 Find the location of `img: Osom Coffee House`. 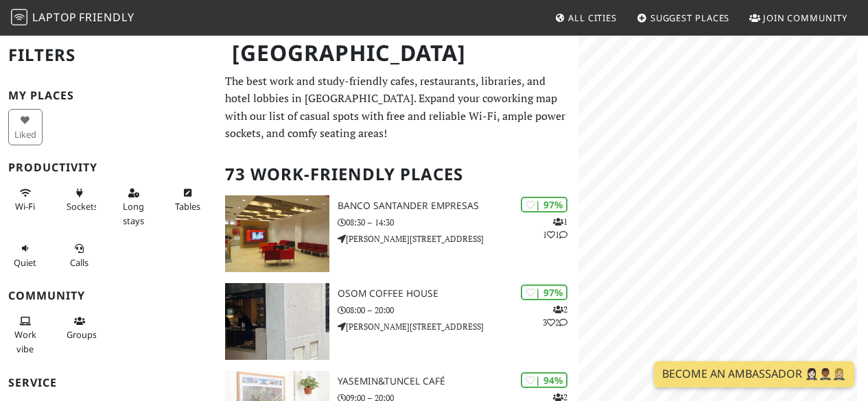

img: Osom Coffee House is located at coordinates (277, 322).